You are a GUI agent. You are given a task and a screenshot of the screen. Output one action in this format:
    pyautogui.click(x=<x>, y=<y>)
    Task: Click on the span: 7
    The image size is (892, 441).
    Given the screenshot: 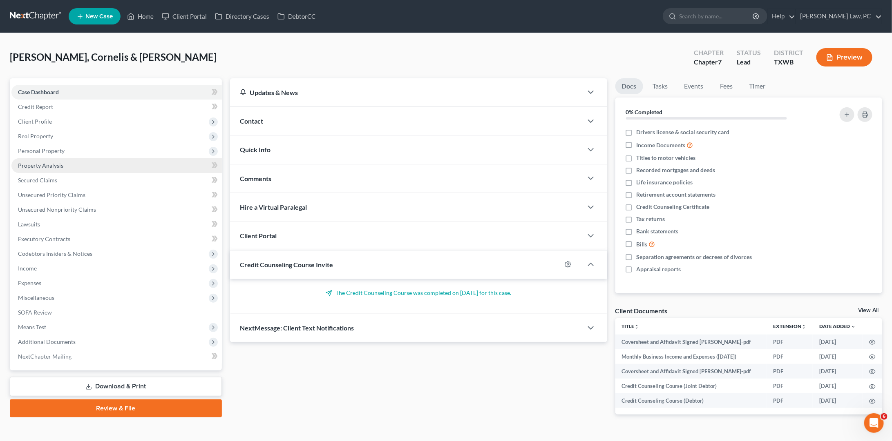 What is the action you would take?
    pyautogui.click(x=719, y=62)
    